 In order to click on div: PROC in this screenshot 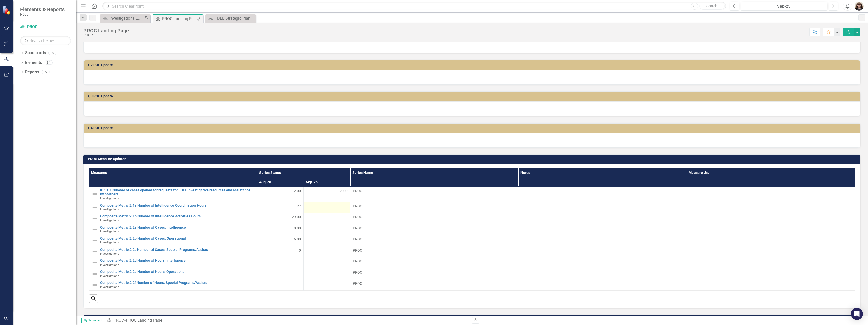, I will do `click(106, 35)`.